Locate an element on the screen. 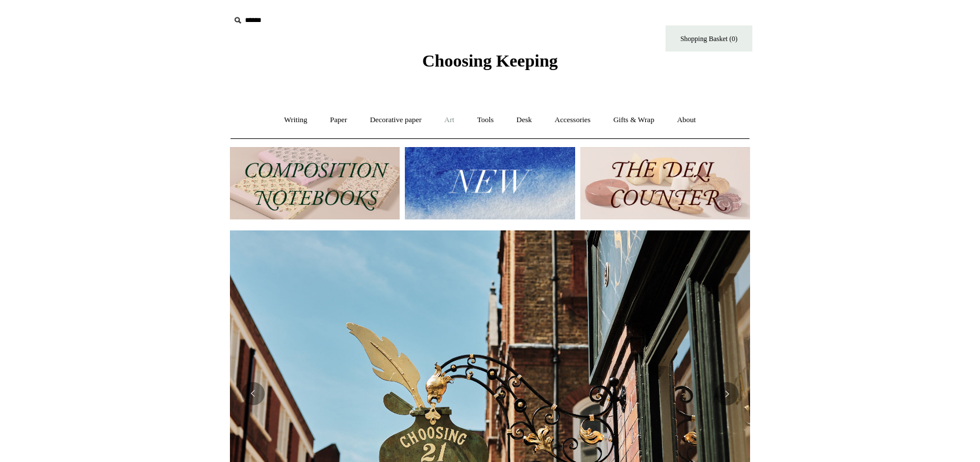 The width and height of the screenshot is (980, 462). a: Tools is located at coordinates (485, 120).